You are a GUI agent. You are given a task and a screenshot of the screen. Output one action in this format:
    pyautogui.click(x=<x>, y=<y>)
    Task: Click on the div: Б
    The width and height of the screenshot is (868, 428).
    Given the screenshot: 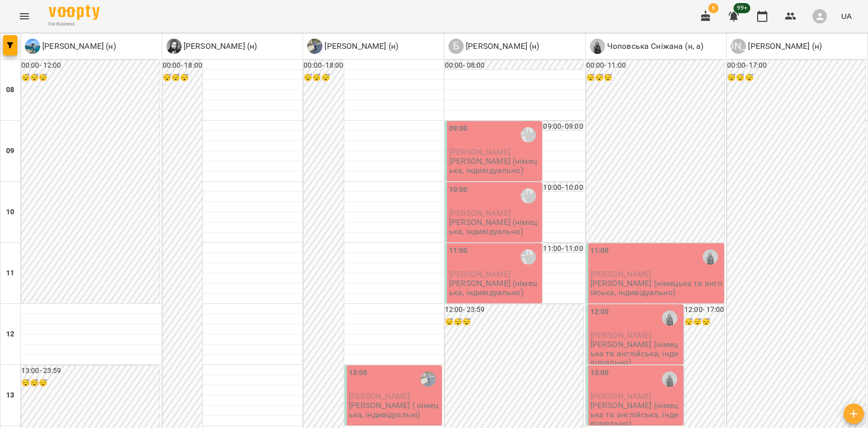 What is the action you would take?
    pyautogui.click(x=457, y=46)
    